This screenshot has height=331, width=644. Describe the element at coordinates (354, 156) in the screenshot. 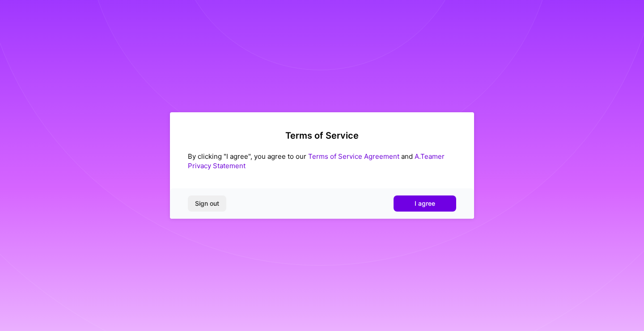

I see `a: Terms of Service Agreement` at that location.